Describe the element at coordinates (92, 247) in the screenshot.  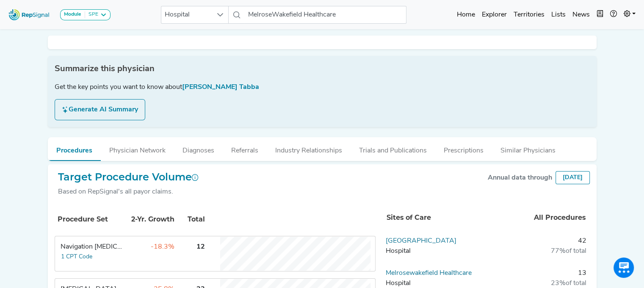
I see `div: Navigation Bronchoscopy` at that location.